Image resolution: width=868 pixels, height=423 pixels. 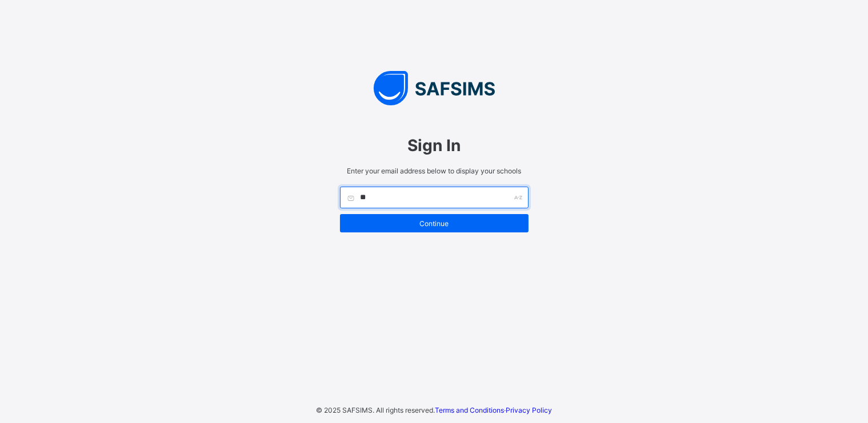 What do you see at coordinates (434, 145) in the screenshot?
I see `span: Sign In` at bounding box center [434, 145].